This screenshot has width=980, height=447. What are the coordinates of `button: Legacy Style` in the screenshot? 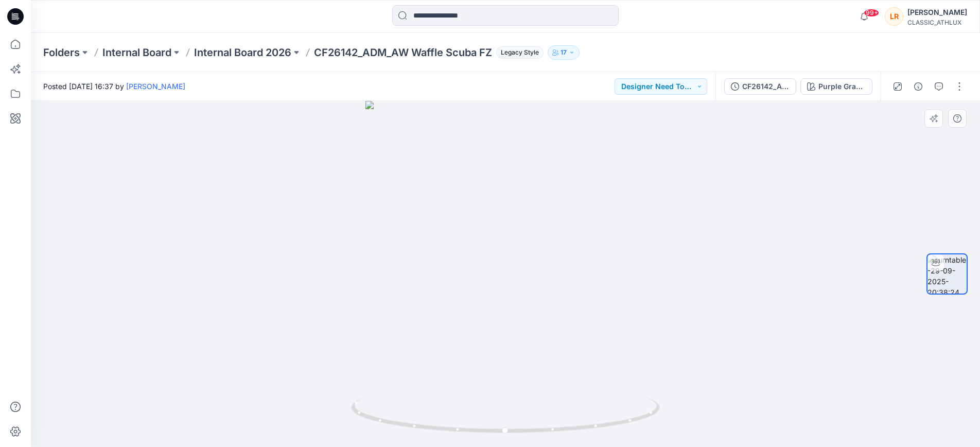 It's located at (518, 53).